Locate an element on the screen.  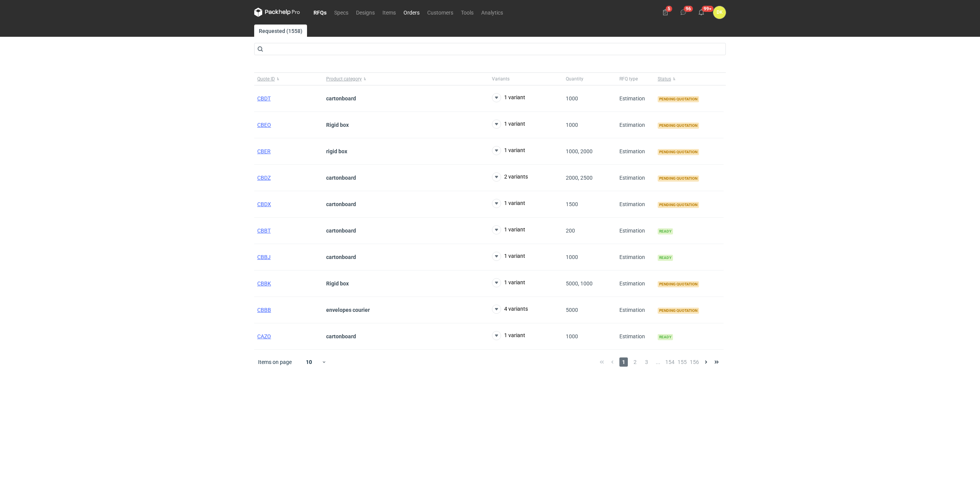
span: 1 is located at coordinates (624, 362).